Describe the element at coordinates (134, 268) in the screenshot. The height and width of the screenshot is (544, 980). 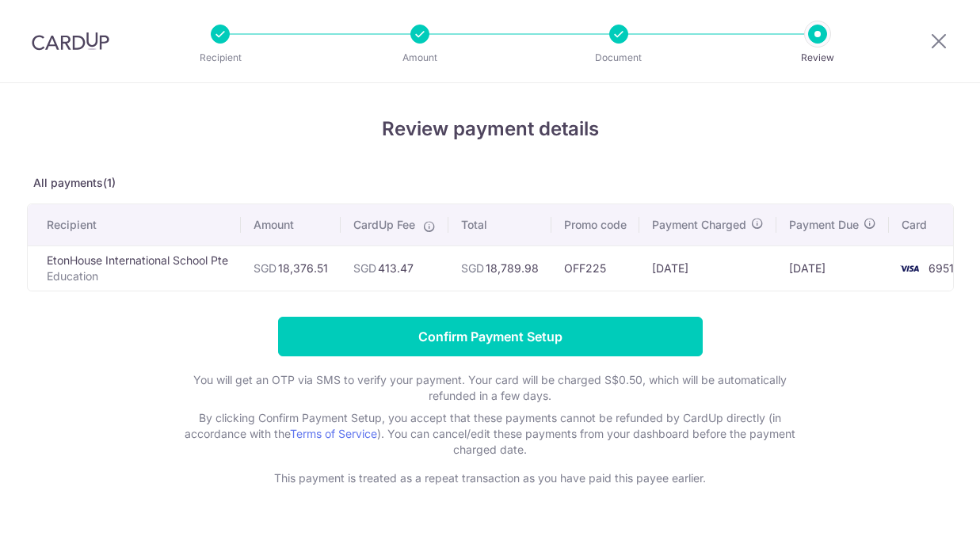
I see `td: EtonHouse International School Pte` at that location.